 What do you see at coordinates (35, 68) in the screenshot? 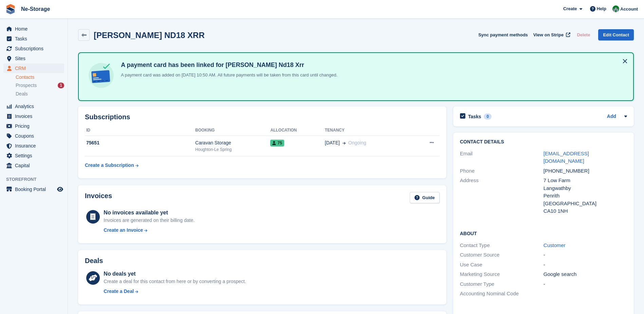
I see `span: CRM` at bounding box center [35, 68].